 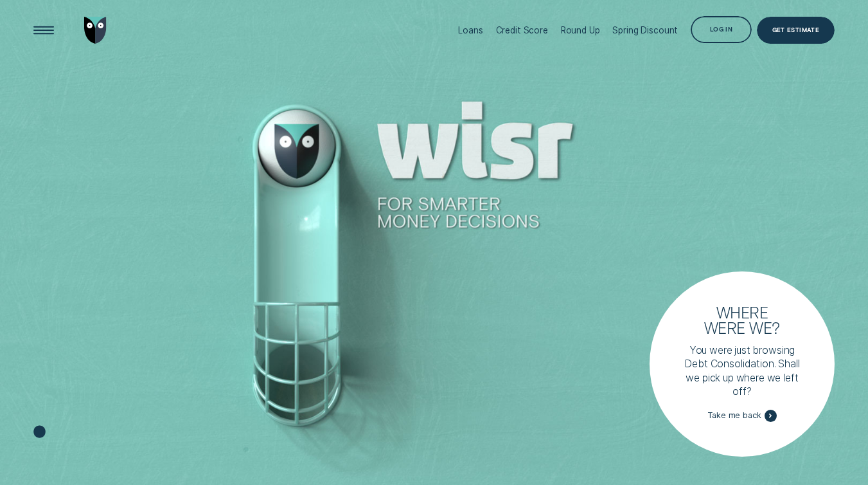 I want to click on button: Log in, so click(x=722, y=30).